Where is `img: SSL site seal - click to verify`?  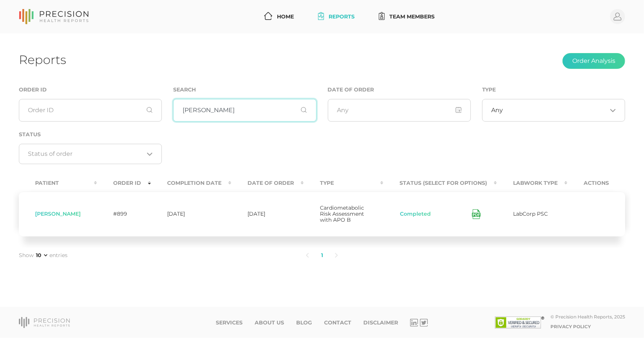 img: SSL site seal - click to verify is located at coordinates (520, 323).